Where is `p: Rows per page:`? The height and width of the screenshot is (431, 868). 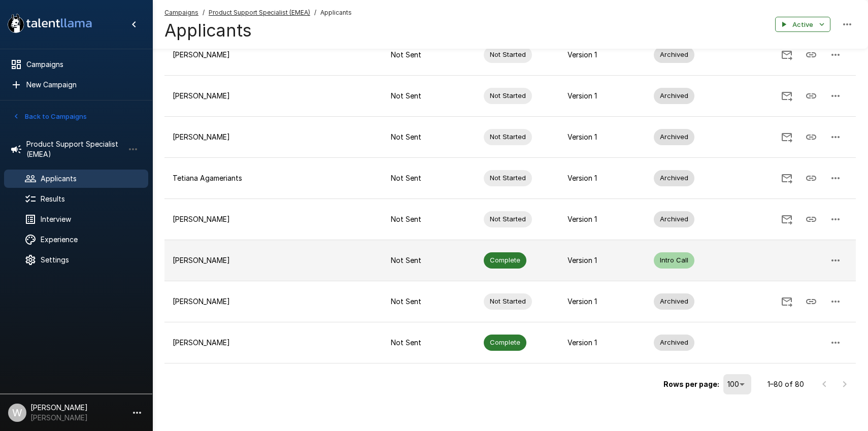
p: Rows per page: is located at coordinates (691, 384).